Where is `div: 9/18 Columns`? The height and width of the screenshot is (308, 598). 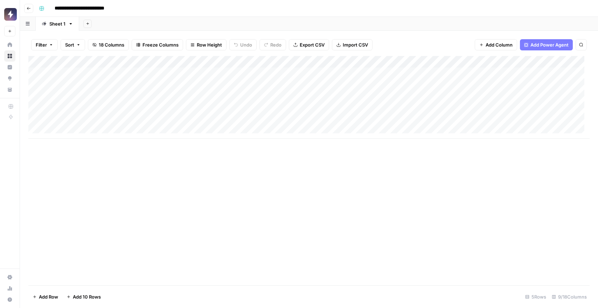 div: 9/18 Columns is located at coordinates (570, 297).